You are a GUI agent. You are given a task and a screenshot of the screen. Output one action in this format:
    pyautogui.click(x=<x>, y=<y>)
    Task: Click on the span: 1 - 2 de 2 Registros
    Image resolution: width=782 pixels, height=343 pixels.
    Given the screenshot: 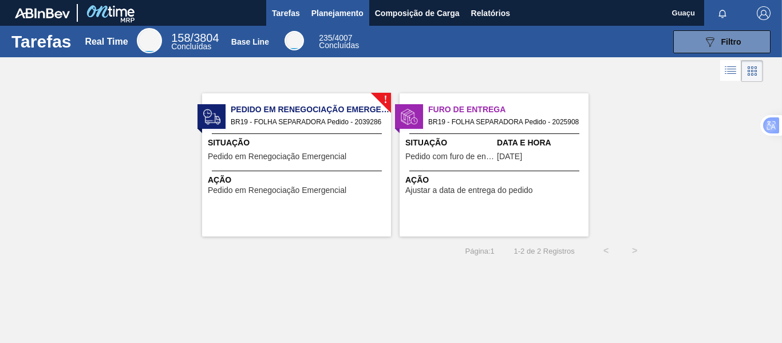 What is the action you would take?
    pyautogui.click(x=543, y=251)
    